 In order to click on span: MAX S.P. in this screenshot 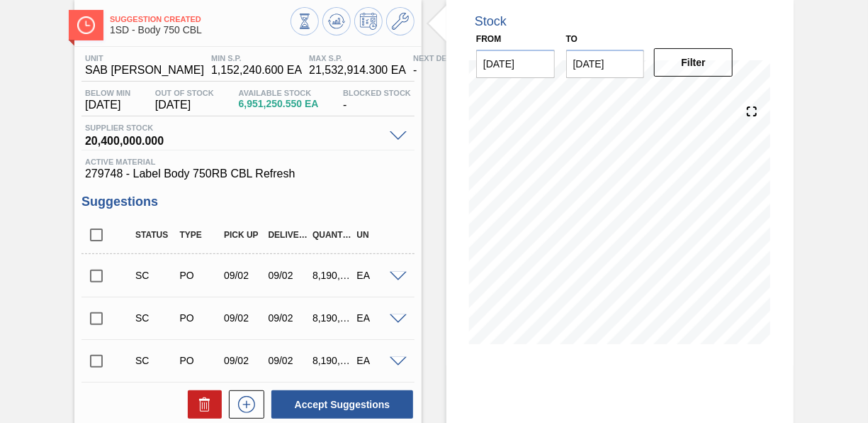, I will do `click(358, 58)`.